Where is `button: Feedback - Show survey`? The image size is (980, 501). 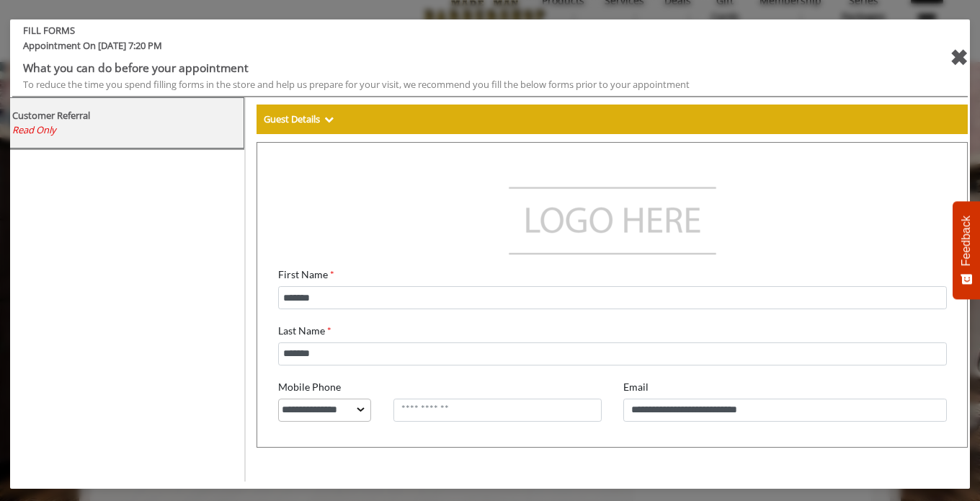 button: Feedback - Show survey is located at coordinates (966, 250).